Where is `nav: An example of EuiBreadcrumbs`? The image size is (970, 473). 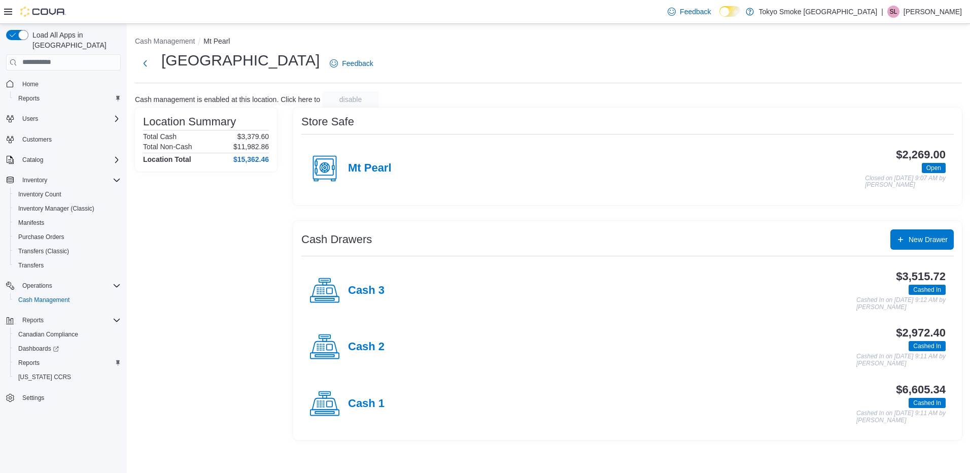 nav: An example of EuiBreadcrumbs is located at coordinates (549, 42).